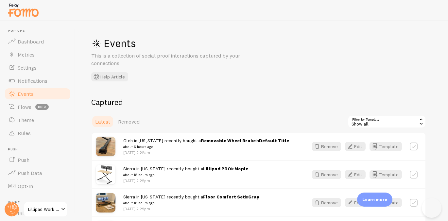  Describe the element at coordinates (25, 107) in the screenshot. I see `span: Flows` at that location.